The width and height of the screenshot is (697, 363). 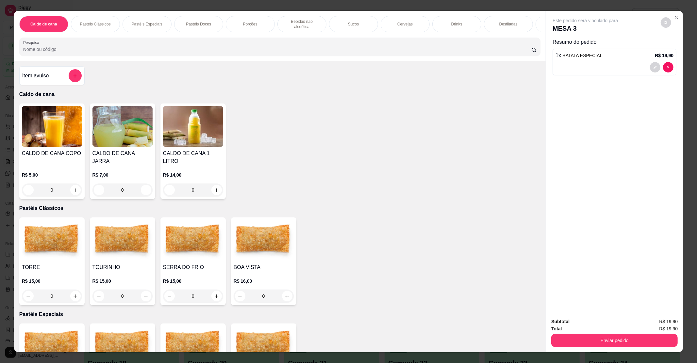 I want to click on p: R$ 7,00, so click(x=123, y=175).